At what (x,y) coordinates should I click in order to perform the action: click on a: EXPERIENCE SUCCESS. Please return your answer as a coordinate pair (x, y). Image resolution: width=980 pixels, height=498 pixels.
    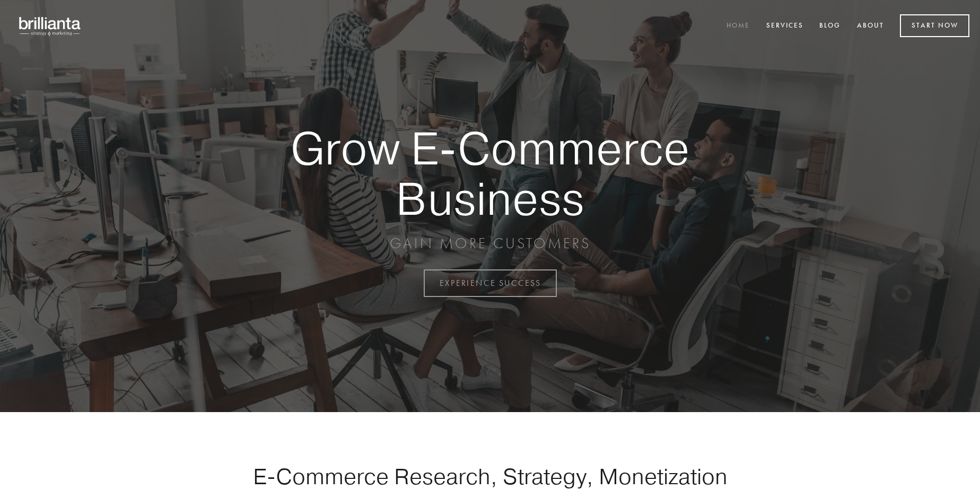
    Looking at the image, I should click on (490, 284).